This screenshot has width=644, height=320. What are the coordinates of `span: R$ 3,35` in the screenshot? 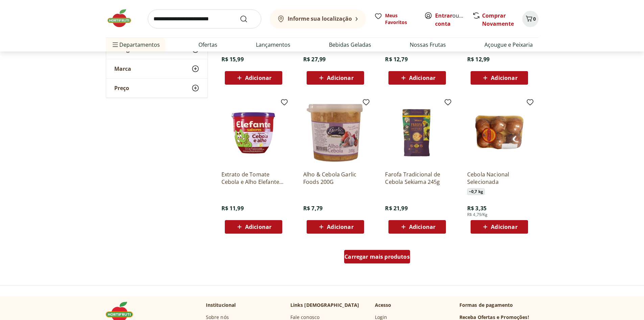 It's located at (477, 208).